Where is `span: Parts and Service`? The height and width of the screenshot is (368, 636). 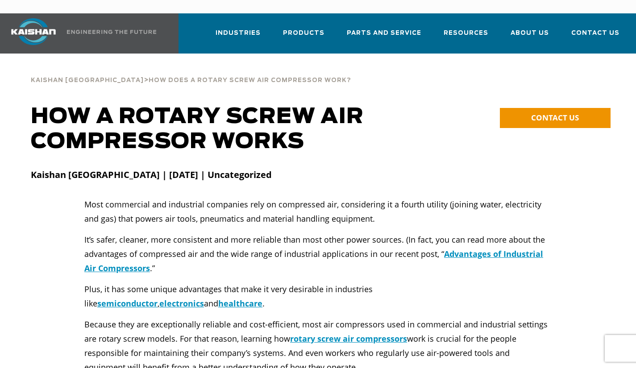 span: Parts and Service is located at coordinates (384, 33).